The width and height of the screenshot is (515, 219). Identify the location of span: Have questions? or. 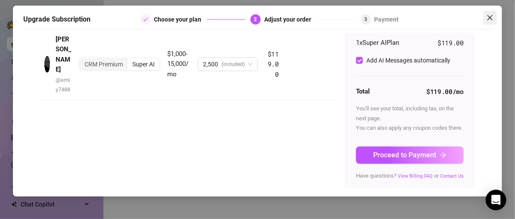
(410, 175).